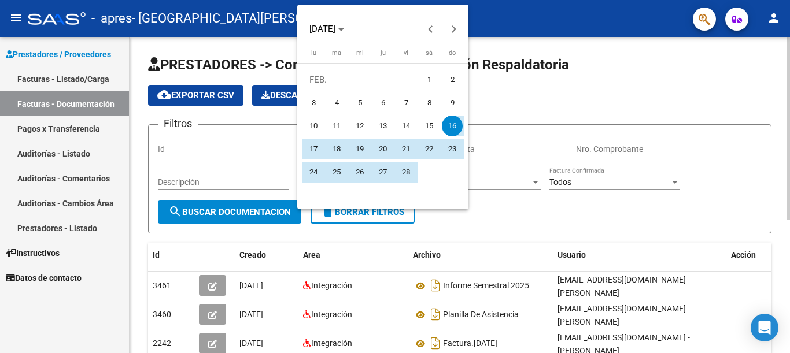 The image size is (790, 353). I want to click on button: 8 de febrero de 2025, so click(429, 103).